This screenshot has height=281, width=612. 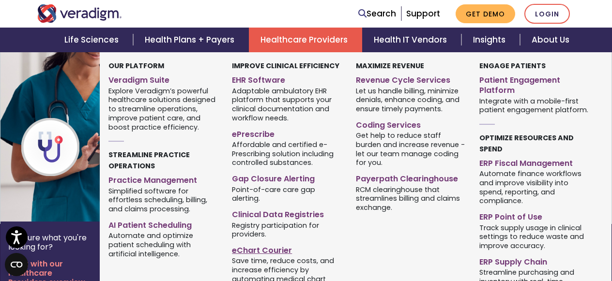 What do you see at coordinates (305, 40) in the screenshot?
I see `a: Healthcare Providers` at bounding box center [305, 40].